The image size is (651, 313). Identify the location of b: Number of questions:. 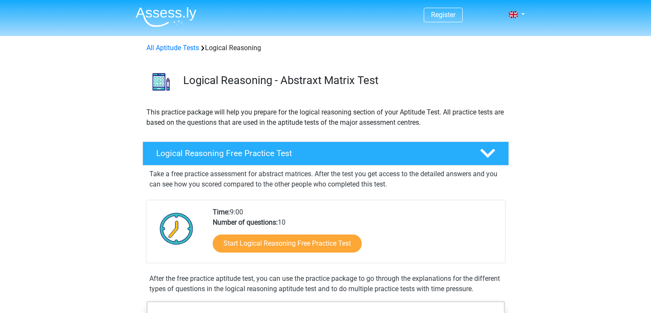
(245, 222).